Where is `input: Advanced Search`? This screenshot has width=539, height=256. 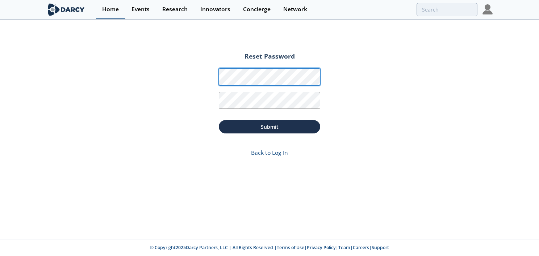
input: Advanced Search is located at coordinates (447, 9).